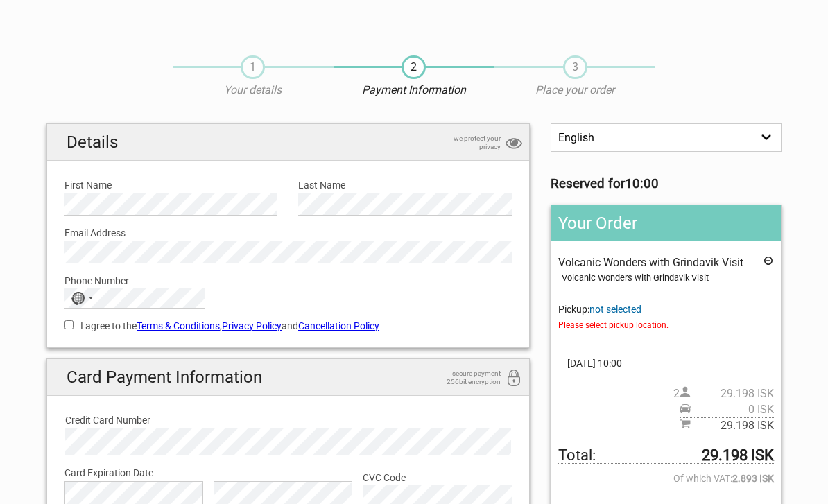  Describe the element at coordinates (615, 310) in the screenshot. I see `span: Change pickup place` at that location.